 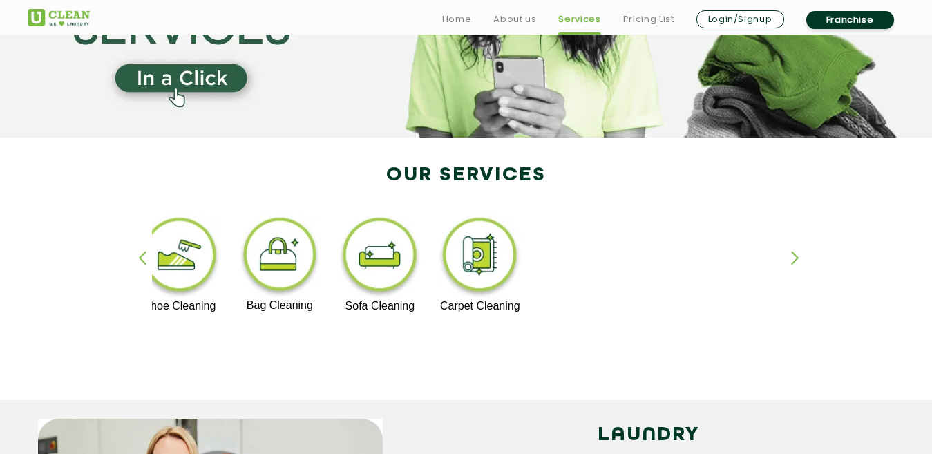 What do you see at coordinates (579, 19) in the screenshot?
I see `a: Services` at bounding box center [579, 19].